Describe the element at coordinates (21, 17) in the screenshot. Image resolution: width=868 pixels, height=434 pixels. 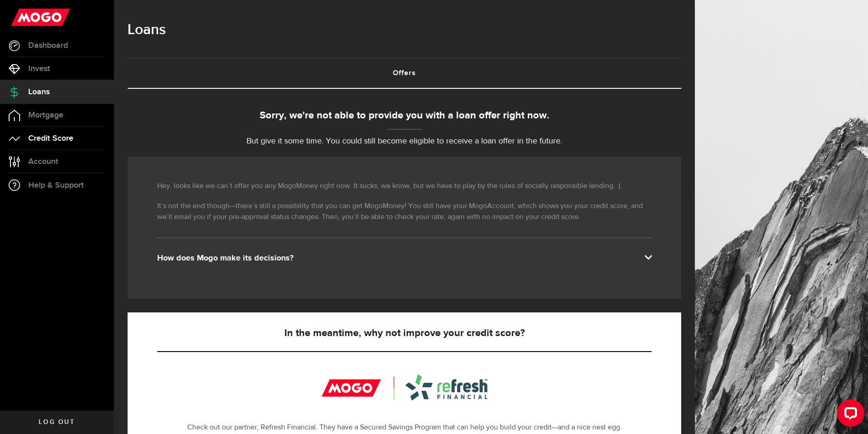
I see `button: Open LiveChat chat widget` at that location.